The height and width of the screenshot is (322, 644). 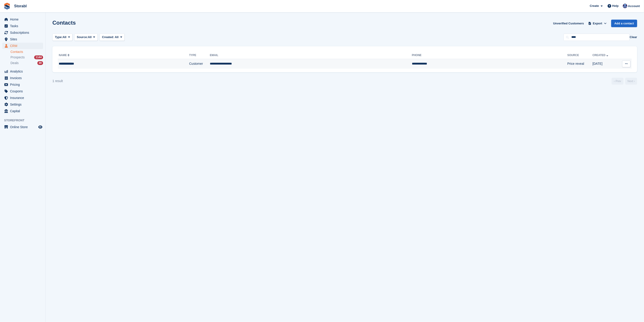 What do you see at coordinates (62, 37) in the screenshot?
I see `button: Type: All` at bounding box center [62, 37].